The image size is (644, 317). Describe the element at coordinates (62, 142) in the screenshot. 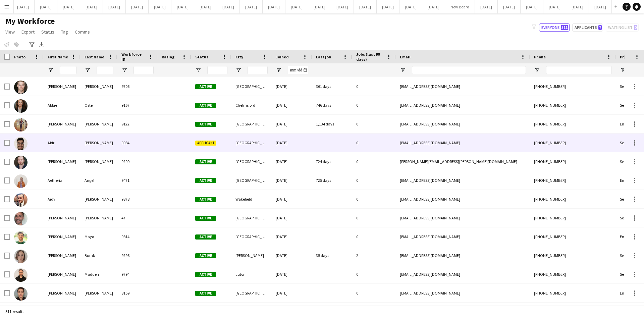

I see `div: Abir` at that location.